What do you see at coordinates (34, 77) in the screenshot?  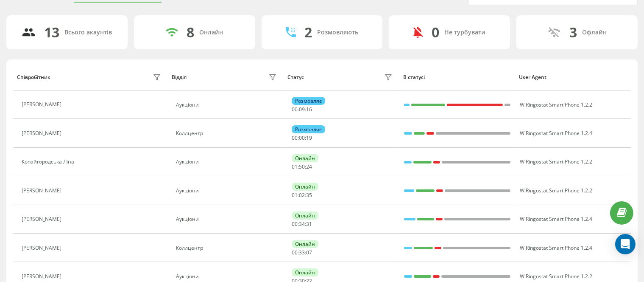 I see `div: Співробітник` at bounding box center [34, 77].